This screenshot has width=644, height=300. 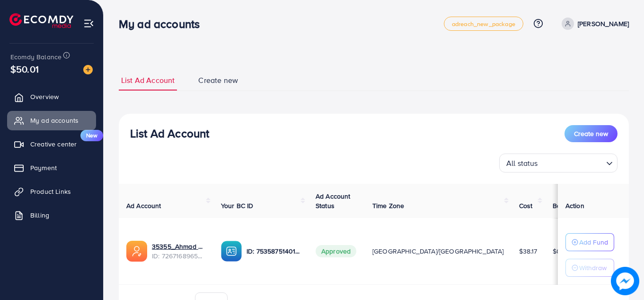 I want to click on a: 35355_Ahmad Shujaat_1692019642282, so click(x=179, y=247).